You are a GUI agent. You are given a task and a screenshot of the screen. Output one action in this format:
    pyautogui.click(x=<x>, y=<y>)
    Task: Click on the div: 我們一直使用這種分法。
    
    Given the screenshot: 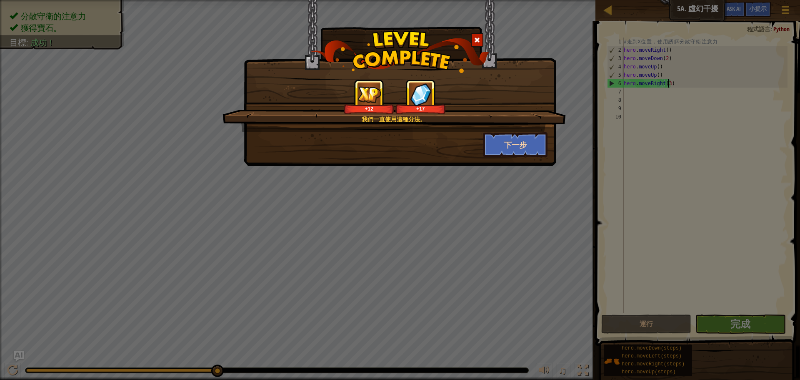 What is the action you would take?
    pyautogui.click(x=393, y=119)
    